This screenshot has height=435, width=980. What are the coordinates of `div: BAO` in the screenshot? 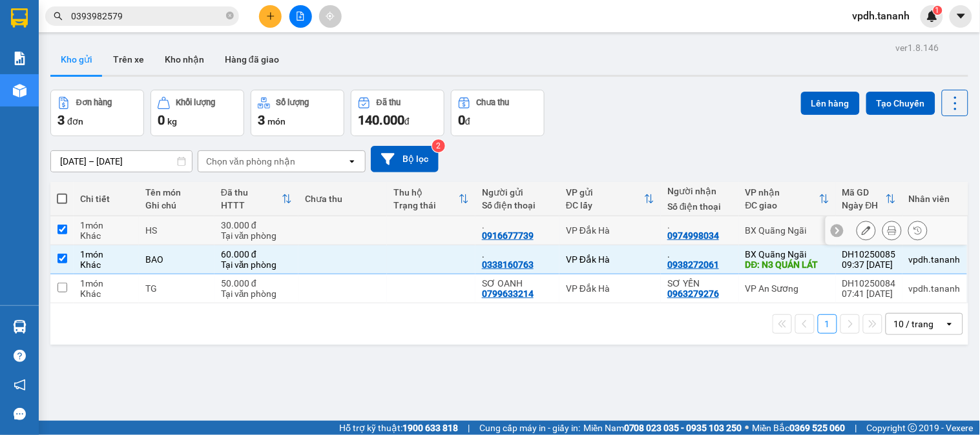 It's located at (177, 259).